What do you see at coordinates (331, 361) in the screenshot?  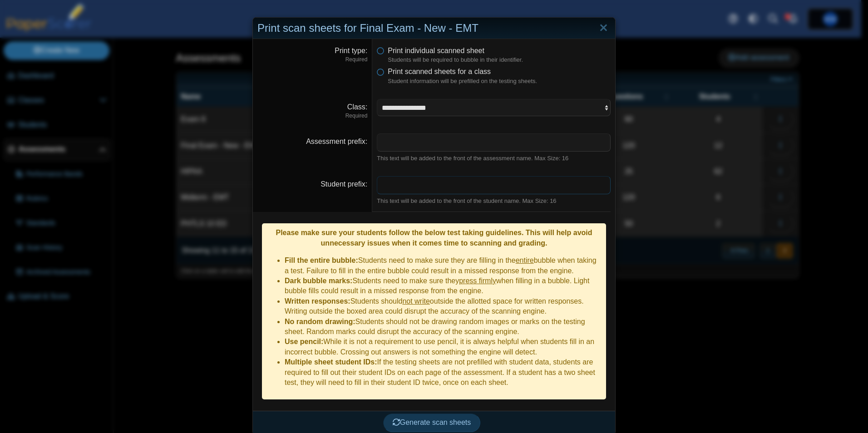 I see `b: Multiple sheet student IDs:` at bounding box center [331, 361].